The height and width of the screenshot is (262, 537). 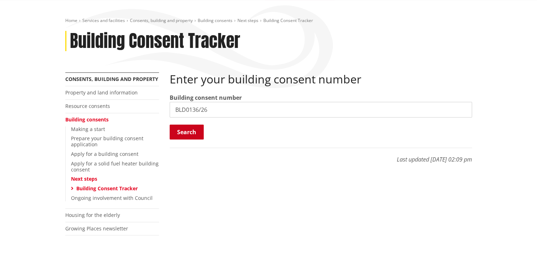 What do you see at coordinates (107, 188) in the screenshot?
I see `a: Building Consent Tracker` at bounding box center [107, 188].